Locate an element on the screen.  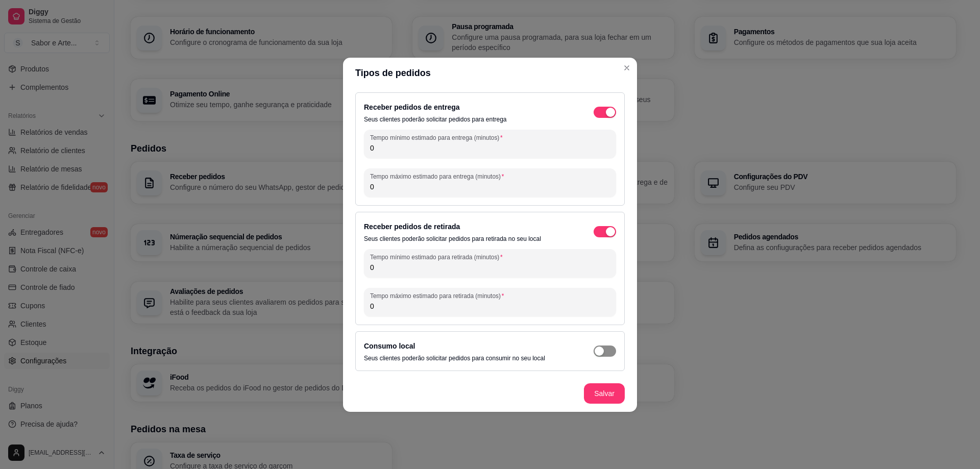
input: Tempo máximo estimado para retirada (minutos) is located at coordinates (490, 306).